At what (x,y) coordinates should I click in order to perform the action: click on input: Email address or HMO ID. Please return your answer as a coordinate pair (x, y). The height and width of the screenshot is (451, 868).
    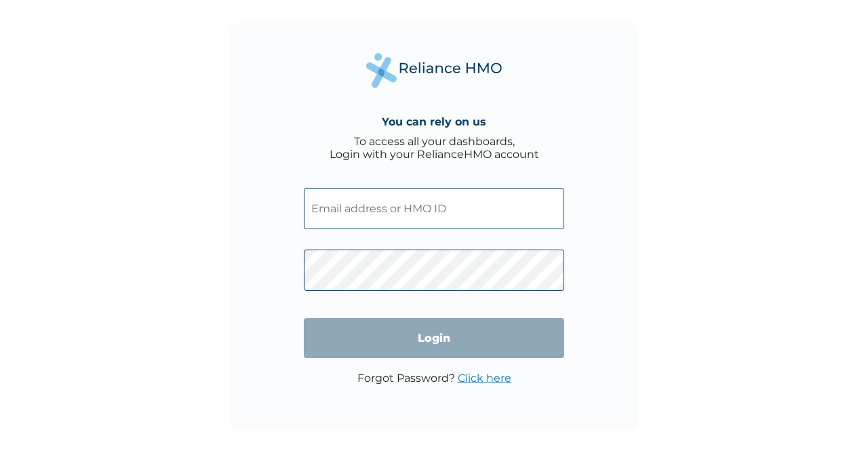
    Looking at the image, I should click on (434, 208).